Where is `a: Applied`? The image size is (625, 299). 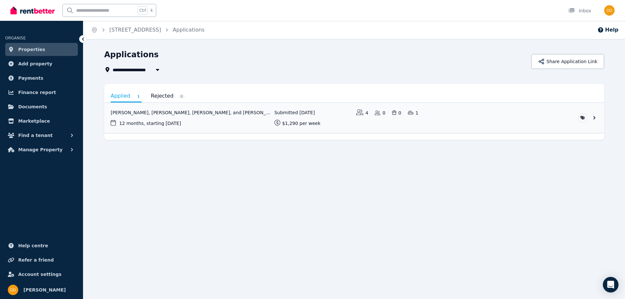 a: Applied is located at coordinates (126, 96).